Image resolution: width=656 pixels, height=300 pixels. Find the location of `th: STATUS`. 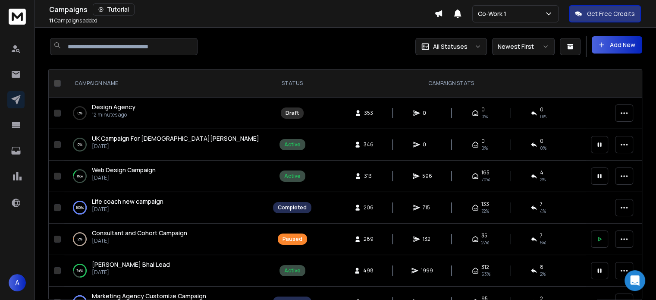

th: STATUS is located at coordinates (292, 83).